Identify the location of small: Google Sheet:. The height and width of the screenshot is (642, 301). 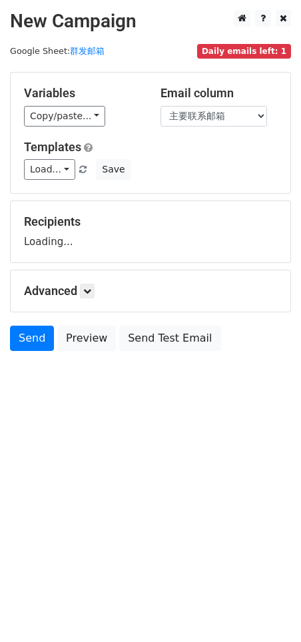
(57, 51).